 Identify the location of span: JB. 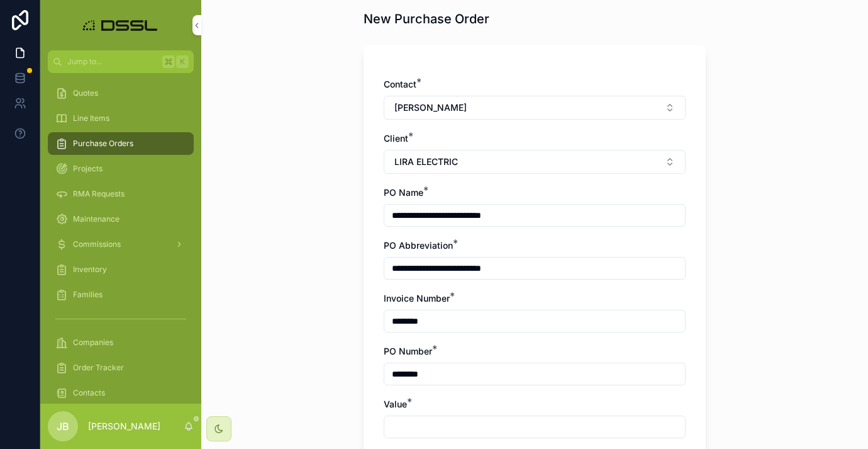
(63, 426).